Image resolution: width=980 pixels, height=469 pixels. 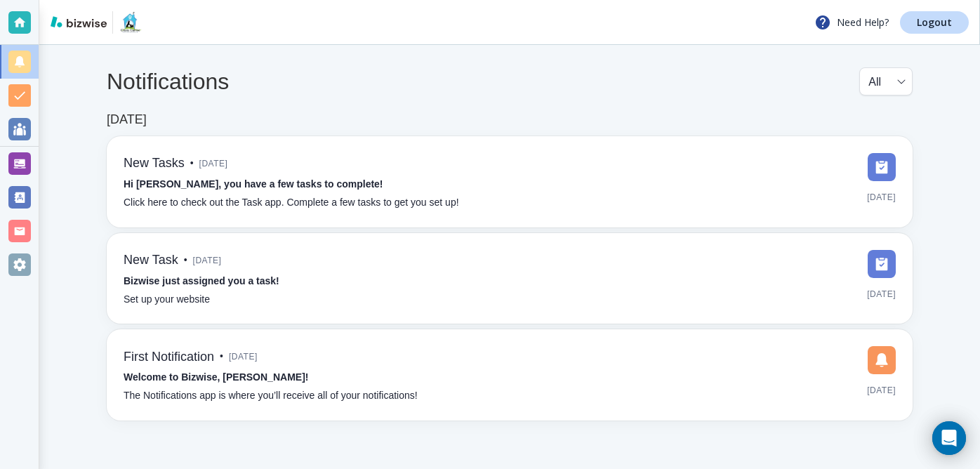 What do you see at coordinates (934, 22) in the screenshot?
I see `a: Logout` at bounding box center [934, 22].